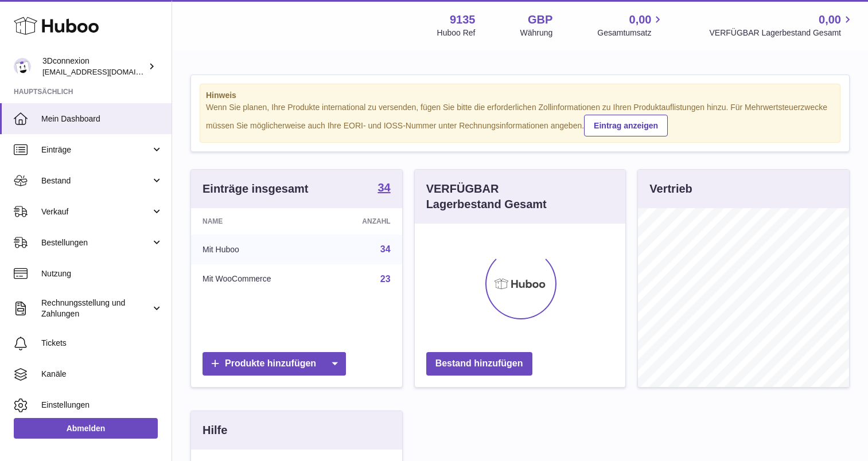 Image resolution: width=868 pixels, height=461 pixels. I want to click on h3: Einträge insgesamt, so click(255, 189).